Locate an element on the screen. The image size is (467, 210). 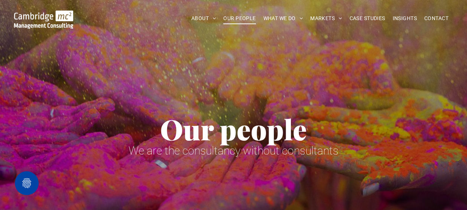
a: MARKETS is located at coordinates (326, 18).